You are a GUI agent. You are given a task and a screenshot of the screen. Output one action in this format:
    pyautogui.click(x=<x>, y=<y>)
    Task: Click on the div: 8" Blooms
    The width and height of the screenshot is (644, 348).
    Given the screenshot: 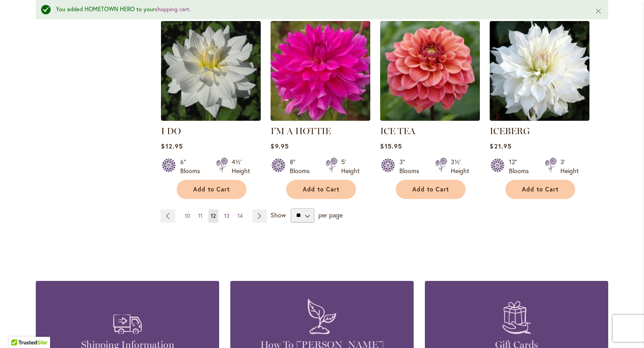 What is the action you would take?
    pyautogui.click(x=302, y=166)
    